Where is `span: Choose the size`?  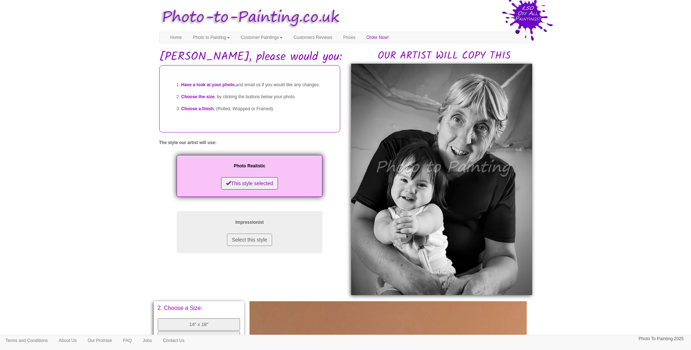 span: Choose the size is located at coordinates (198, 97).